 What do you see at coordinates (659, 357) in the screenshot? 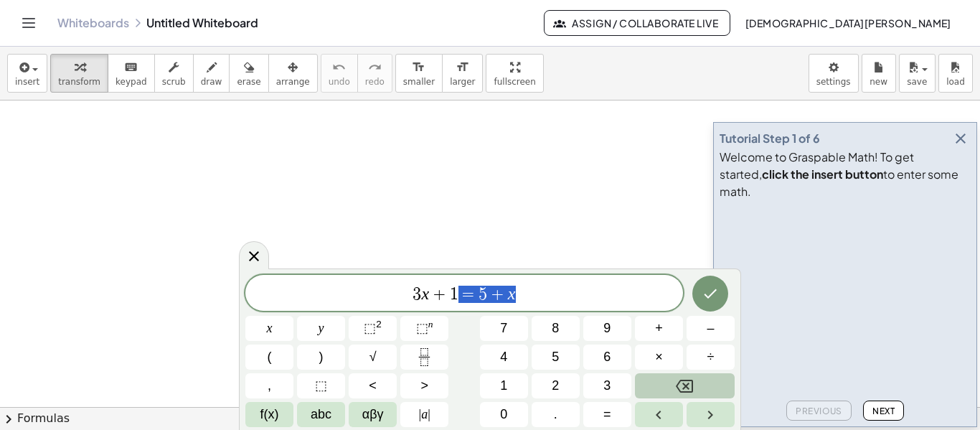
I see `button: Times` at bounding box center [659, 357].